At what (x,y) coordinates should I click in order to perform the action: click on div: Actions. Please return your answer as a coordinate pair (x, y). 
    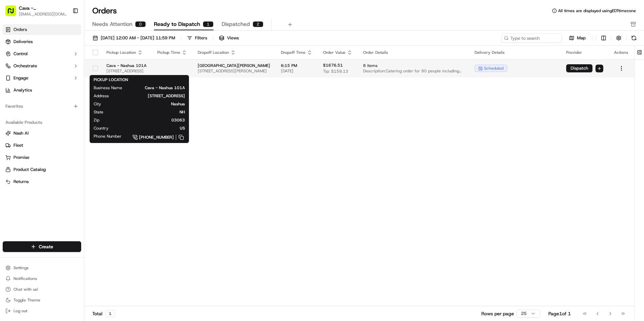
    Looking at the image, I should click on (621, 53).